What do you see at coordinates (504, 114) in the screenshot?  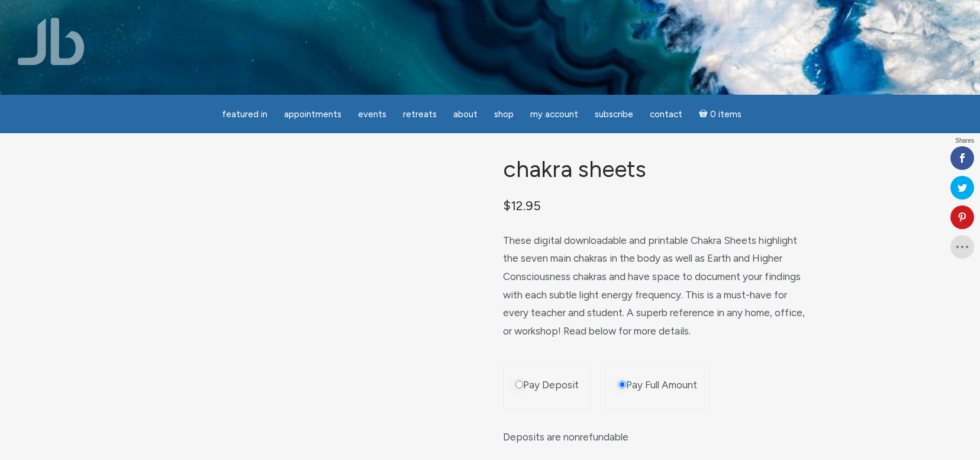 I see `a: Shop` at bounding box center [504, 114].